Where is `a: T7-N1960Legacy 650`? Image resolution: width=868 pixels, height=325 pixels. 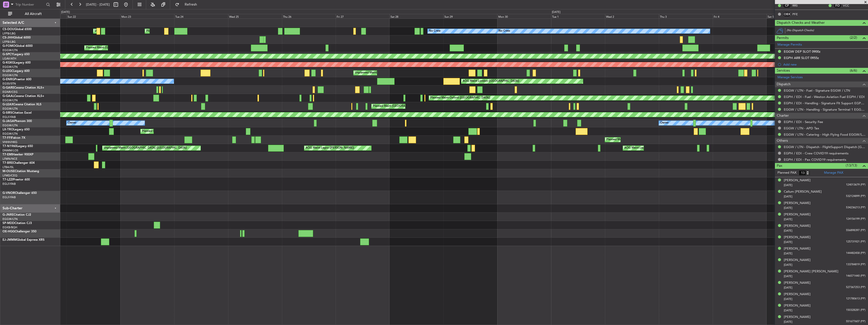
a: T7-N1960Legacy 650 is located at coordinates (18, 146).